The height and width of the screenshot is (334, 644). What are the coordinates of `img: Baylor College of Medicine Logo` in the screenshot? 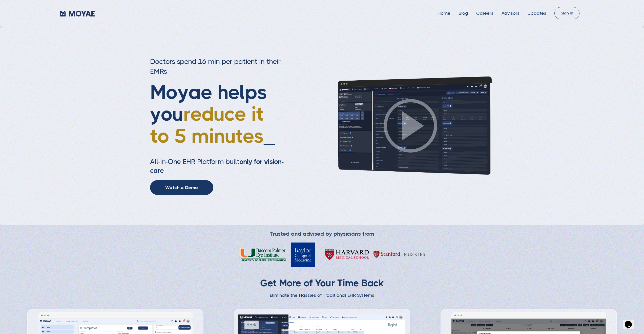 It's located at (303, 255).